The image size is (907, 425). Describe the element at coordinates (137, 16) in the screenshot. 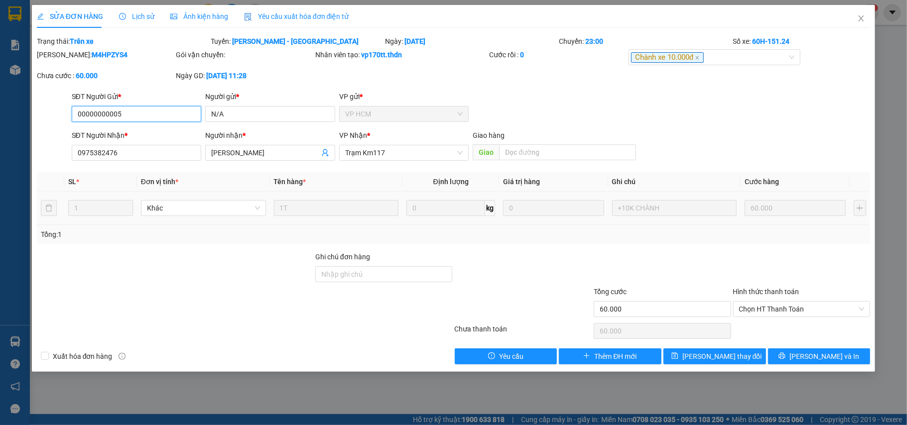

I see `span: Lịch sử` at that location.